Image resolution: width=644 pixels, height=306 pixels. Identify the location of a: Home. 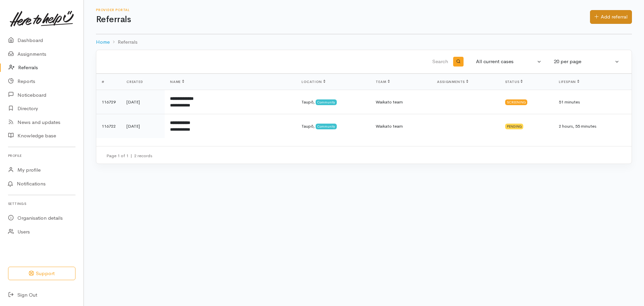
(103, 42).